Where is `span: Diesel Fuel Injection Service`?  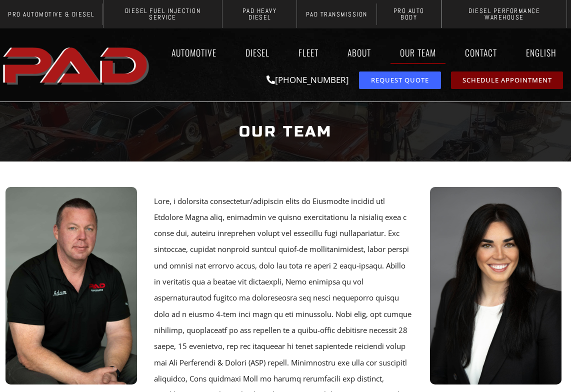 span: Diesel Fuel Injection Service is located at coordinates (163, 14).